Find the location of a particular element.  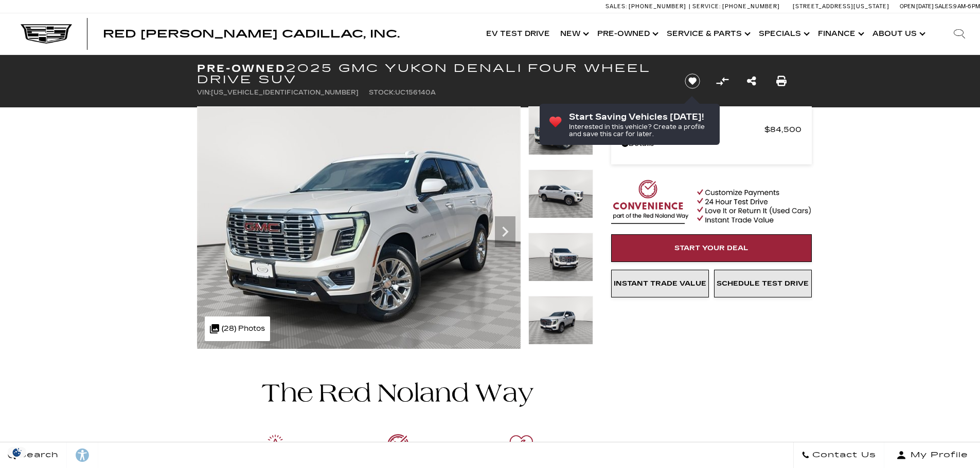

span: Contact Us is located at coordinates (842, 455).